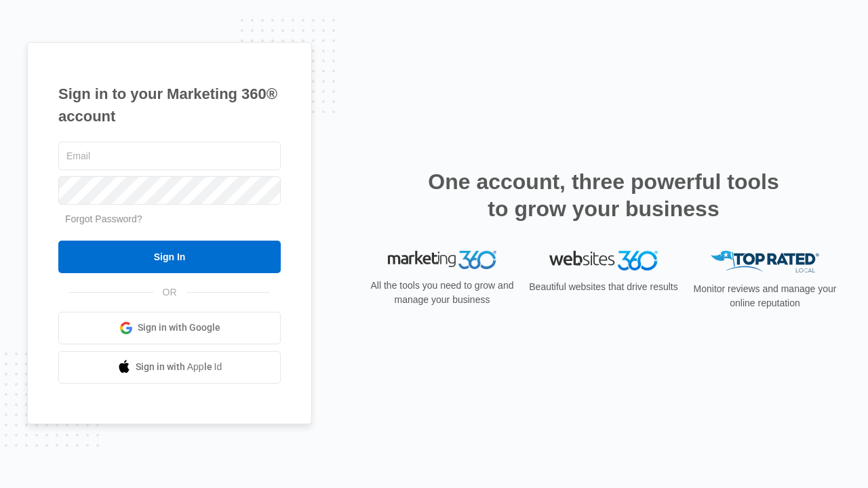  Describe the element at coordinates (170, 105) in the screenshot. I see `h1: Sign in to your Marketing 360® account` at that location.